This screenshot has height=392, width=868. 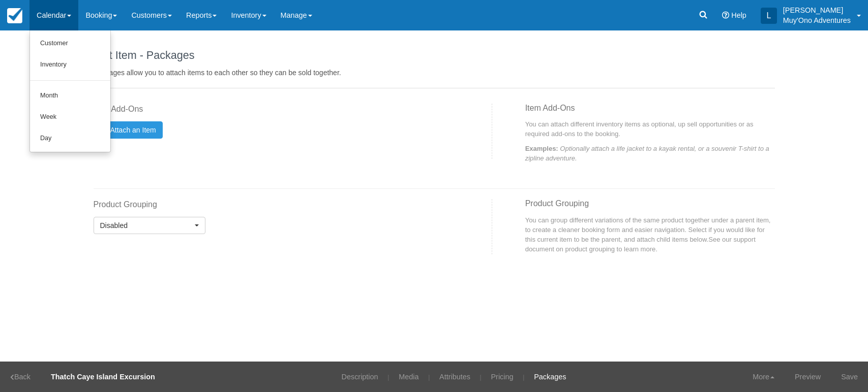 I want to click on a: Day, so click(x=70, y=139).